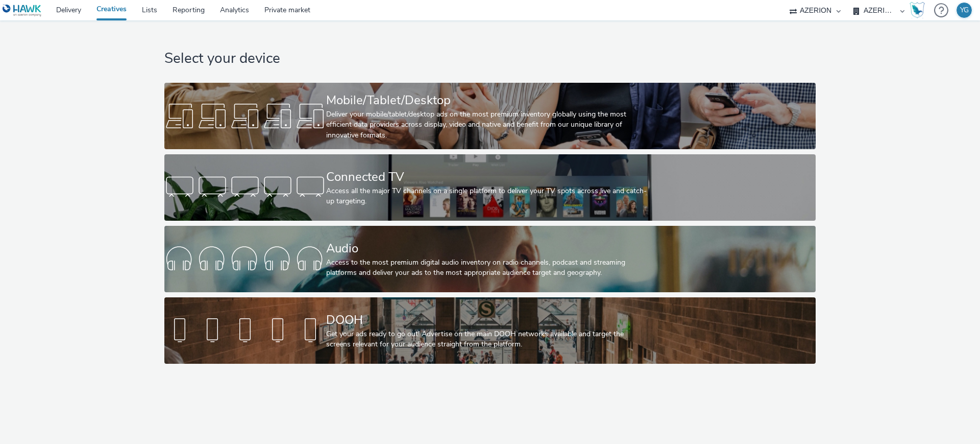  I want to click on h1: Select your device, so click(490, 59).